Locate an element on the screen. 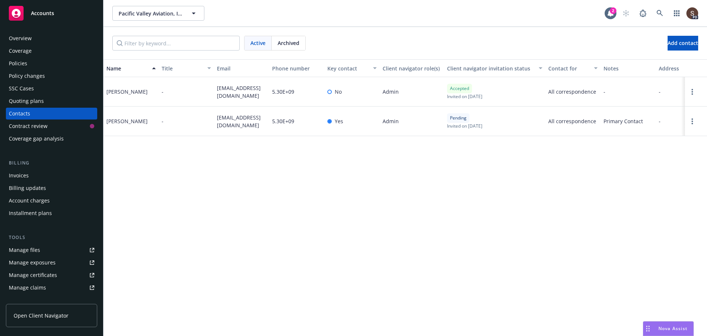 This screenshot has height=336, width=707. div: Email is located at coordinates (242, 68).